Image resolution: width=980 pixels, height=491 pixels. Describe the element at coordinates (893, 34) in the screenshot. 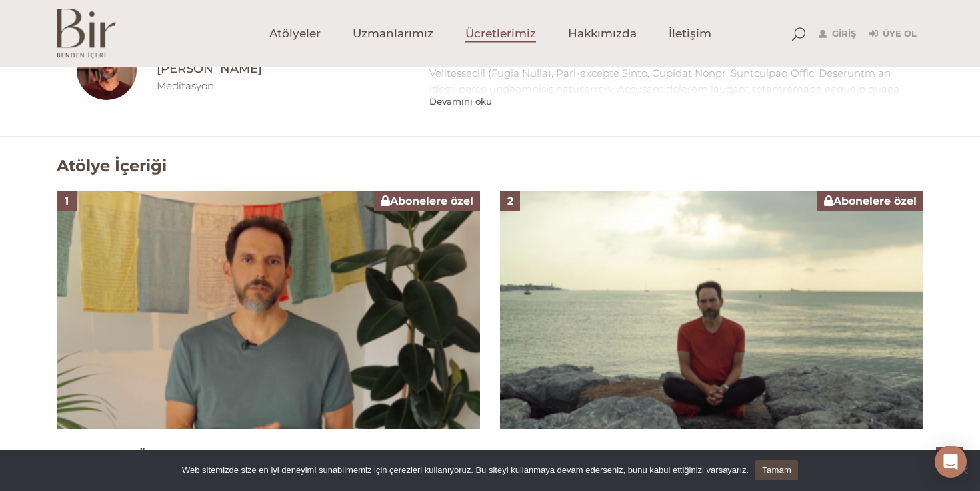

I see `a: Üye Ol` at that location.